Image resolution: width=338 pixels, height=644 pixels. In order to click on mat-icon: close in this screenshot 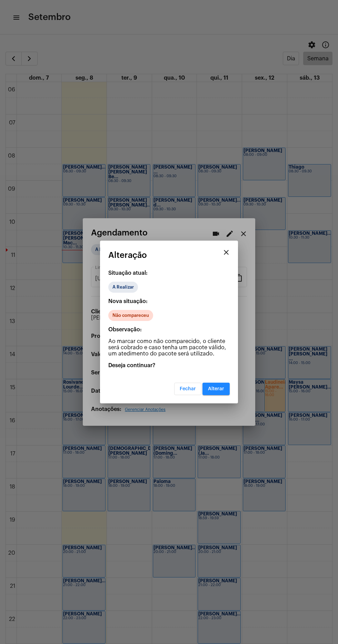, I will do `click(226, 252)`.